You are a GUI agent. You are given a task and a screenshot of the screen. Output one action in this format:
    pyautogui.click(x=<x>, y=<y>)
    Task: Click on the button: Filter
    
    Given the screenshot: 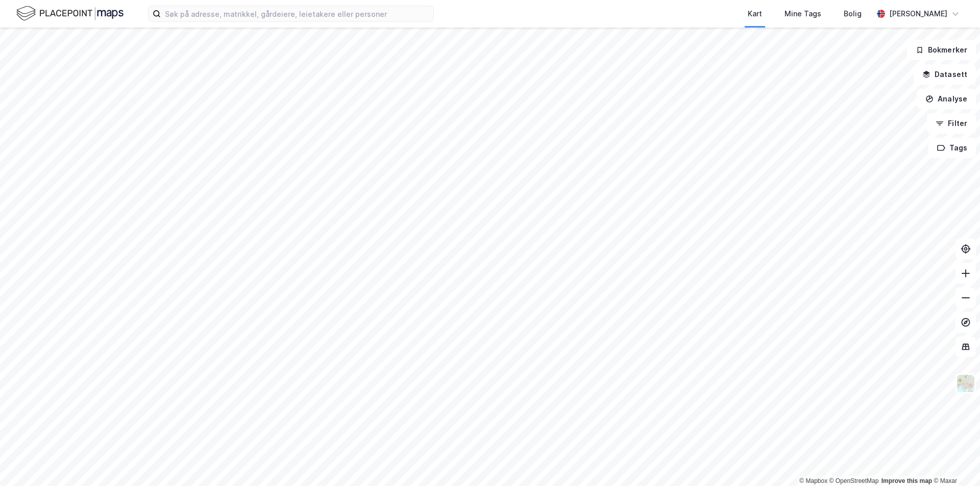 What is the action you would take?
    pyautogui.click(x=952, y=124)
    